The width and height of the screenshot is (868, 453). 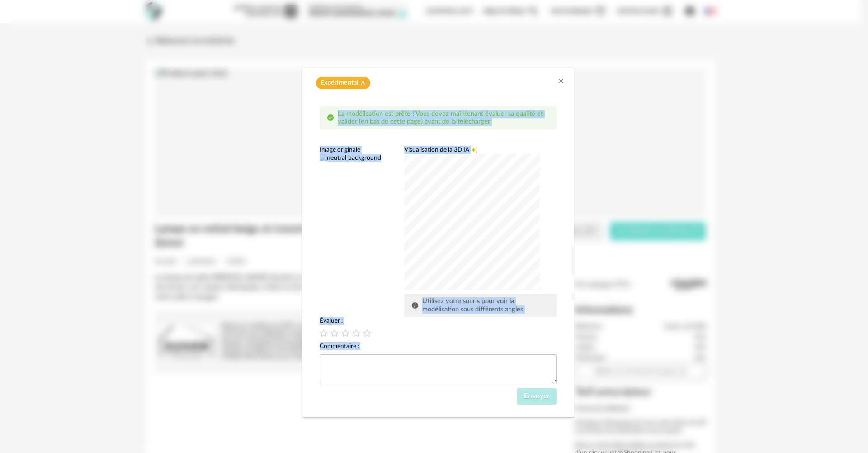 What do you see at coordinates (537, 396) in the screenshot?
I see `button: Envoyer` at bounding box center [537, 396].